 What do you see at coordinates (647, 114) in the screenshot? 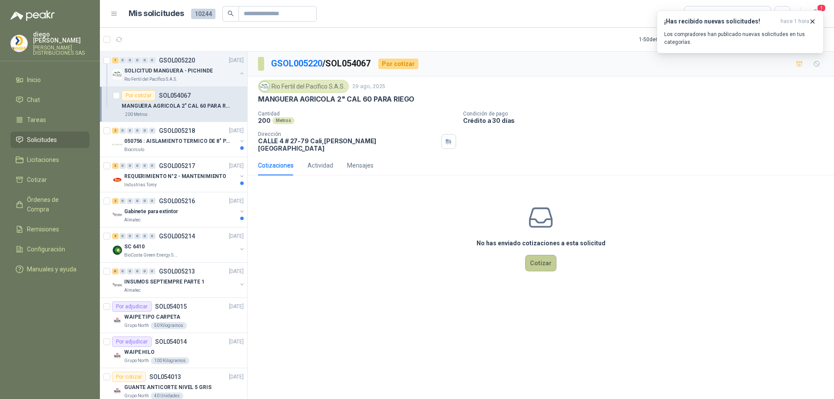
I see `p: Condición de pago` at bounding box center [647, 114].